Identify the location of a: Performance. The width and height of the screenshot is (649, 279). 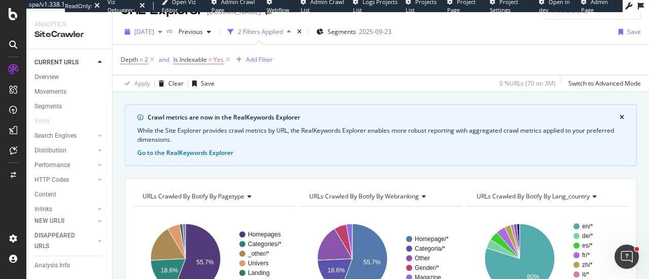
(64, 165).